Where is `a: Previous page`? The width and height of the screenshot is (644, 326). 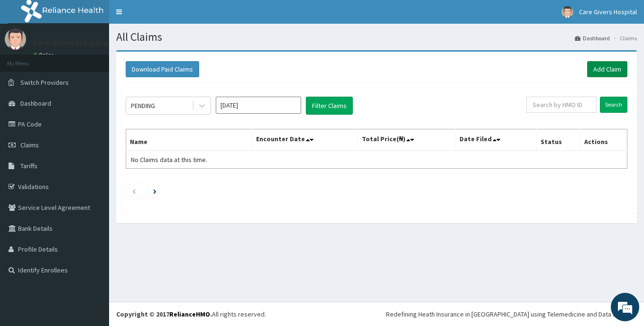 a: Previous page is located at coordinates (134, 191).